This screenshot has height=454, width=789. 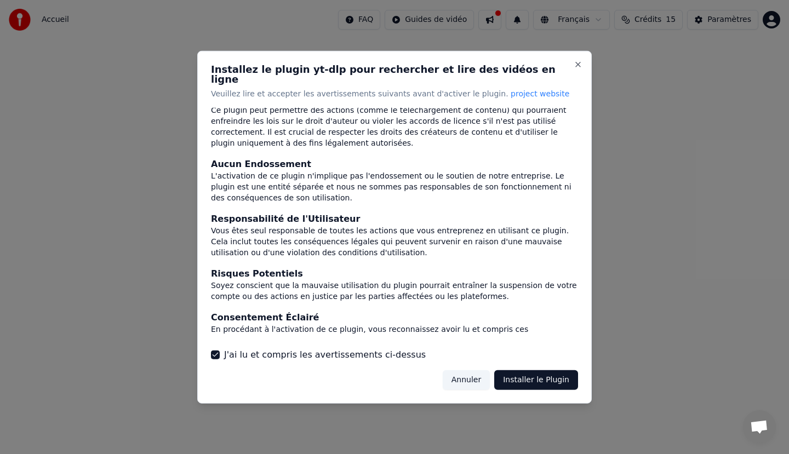 I want to click on label: J'ai lu et compris les avertissements ci-dessus, so click(x=325, y=355).